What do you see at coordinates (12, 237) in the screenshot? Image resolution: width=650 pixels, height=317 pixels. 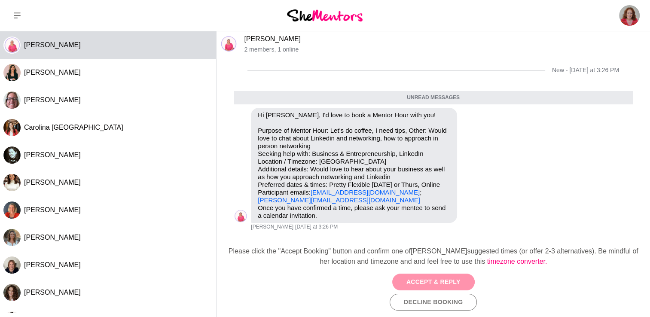 I see `div: Alicia Visser` at bounding box center [12, 237].